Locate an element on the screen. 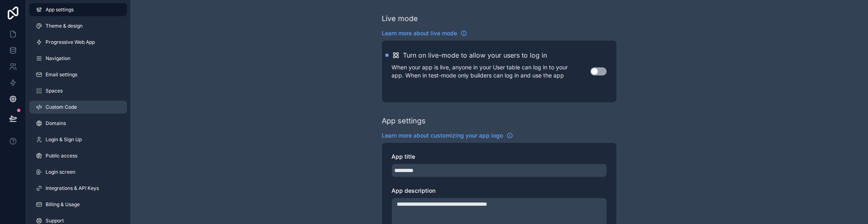  h2: Turn on live-mode to allow your users to log in is located at coordinates (476, 56).